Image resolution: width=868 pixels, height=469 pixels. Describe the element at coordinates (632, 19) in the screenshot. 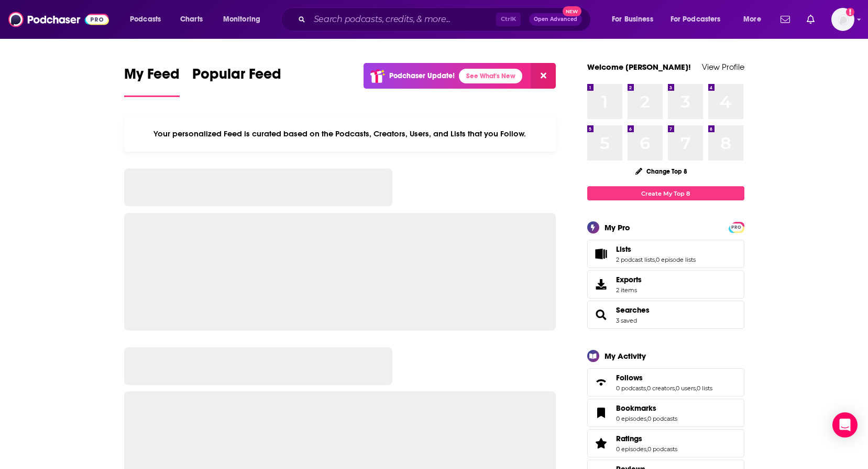

I see `span: For Business` at that location.